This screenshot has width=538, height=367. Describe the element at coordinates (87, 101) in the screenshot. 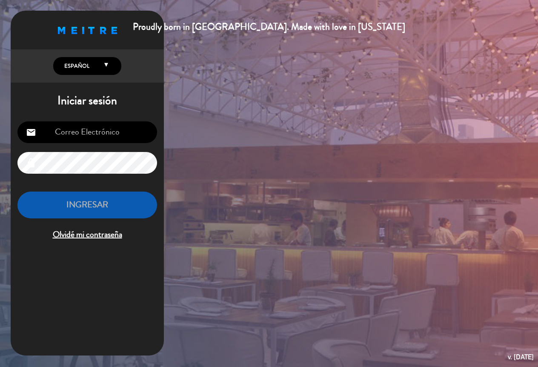

I see `h1: Iniciar sesión` at that location.